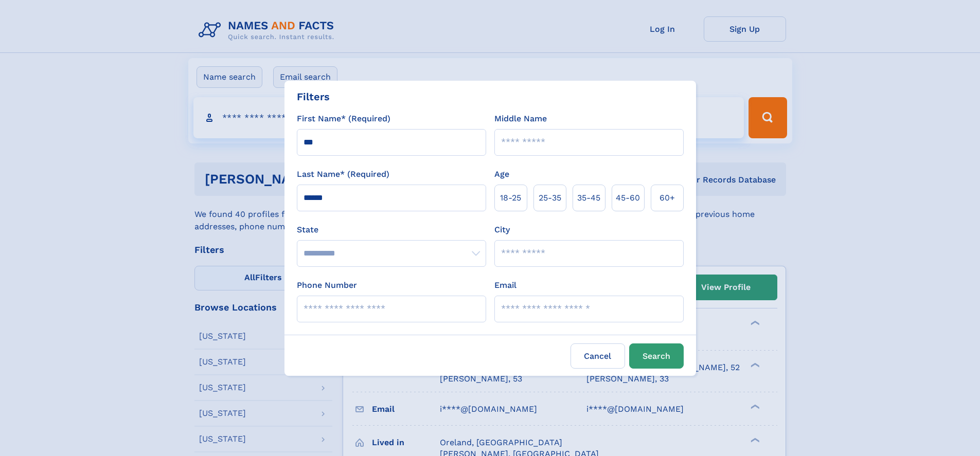  Describe the element at coordinates (327, 285) in the screenshot. I see `label: Phone Number` at that location.